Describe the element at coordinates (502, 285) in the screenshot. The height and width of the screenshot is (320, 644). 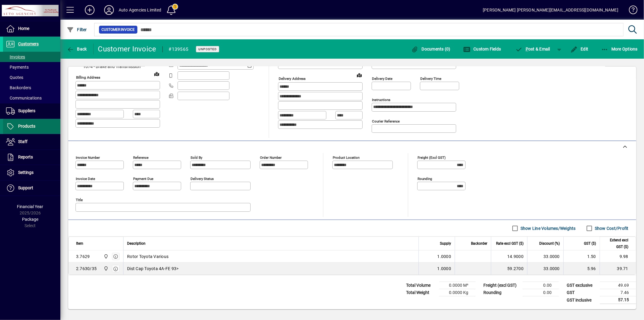
I see `td: Freight (excl GST)` at that location.